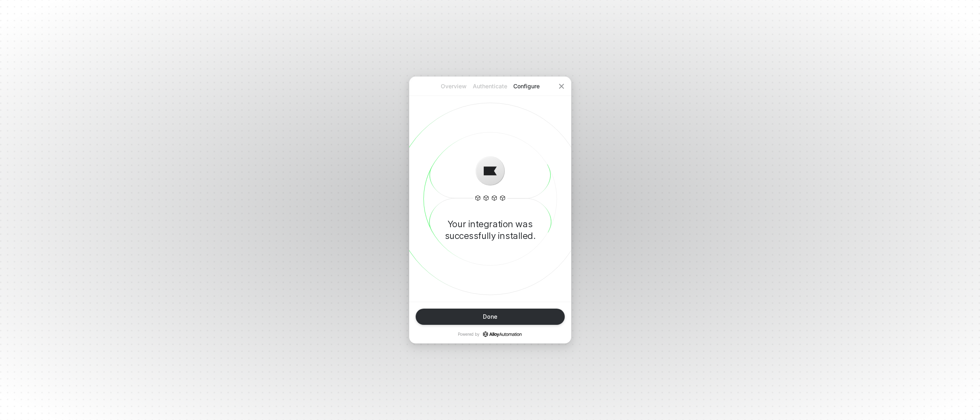 The width and height of the screenshot is (980, 420). I want to click on a: icon-success, so click(503, 334).